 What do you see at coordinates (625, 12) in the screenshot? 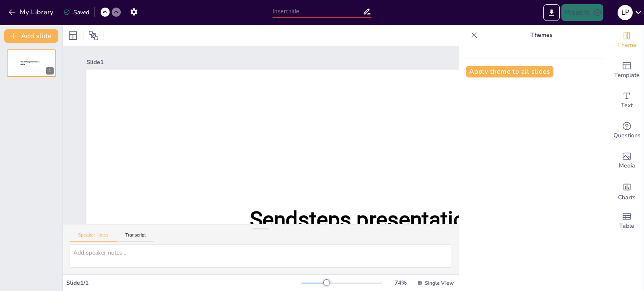
I see `div: L P` at bounding box center [625, 12].